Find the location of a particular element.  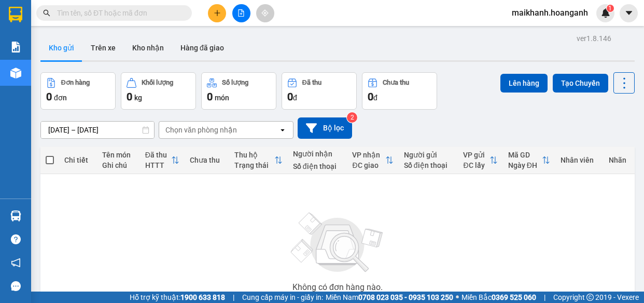

img: icon-new-feature is located at coordinates (606, 13).